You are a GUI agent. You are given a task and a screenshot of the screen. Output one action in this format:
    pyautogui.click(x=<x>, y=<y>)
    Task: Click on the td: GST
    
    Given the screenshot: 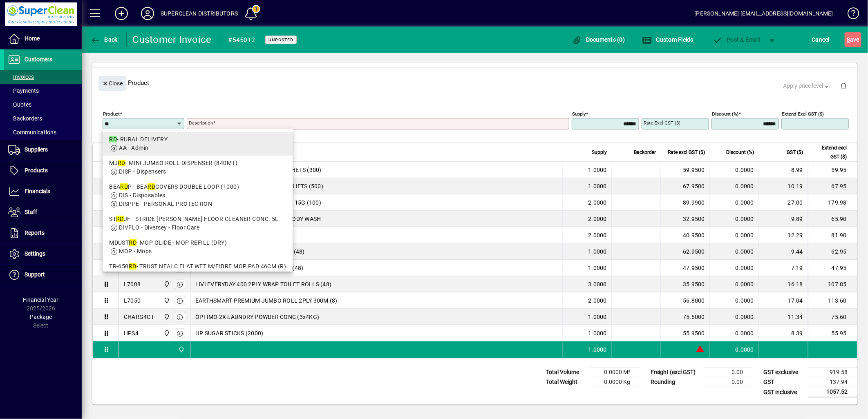 What is the action you would take?
    pyautogui.click(x=784, y=383)
    